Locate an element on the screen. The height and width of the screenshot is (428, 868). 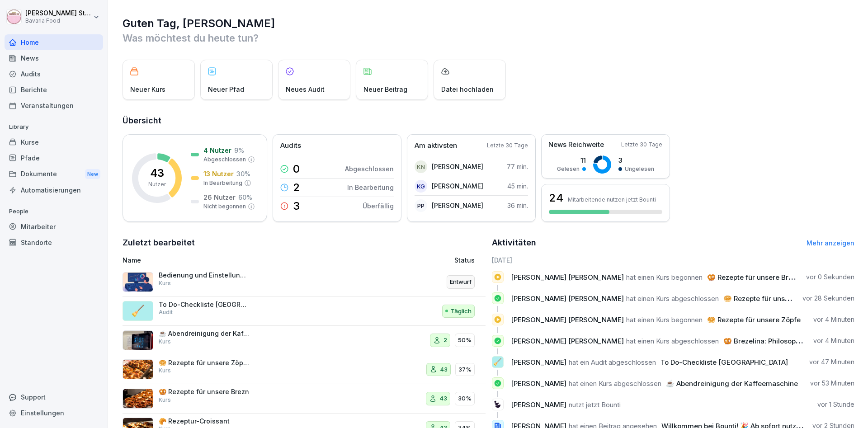
div: Veranstaltungen is located at coordinates (54, 105).